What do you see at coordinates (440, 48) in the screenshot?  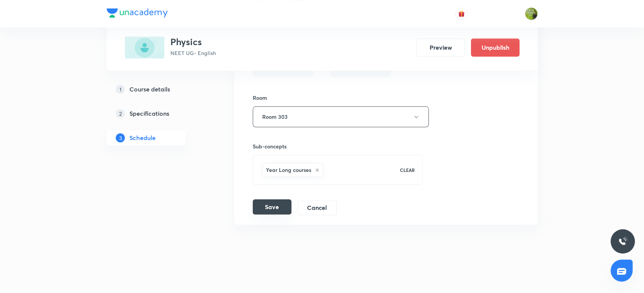 I see `button: Preview` at bounding box center [440, 48].